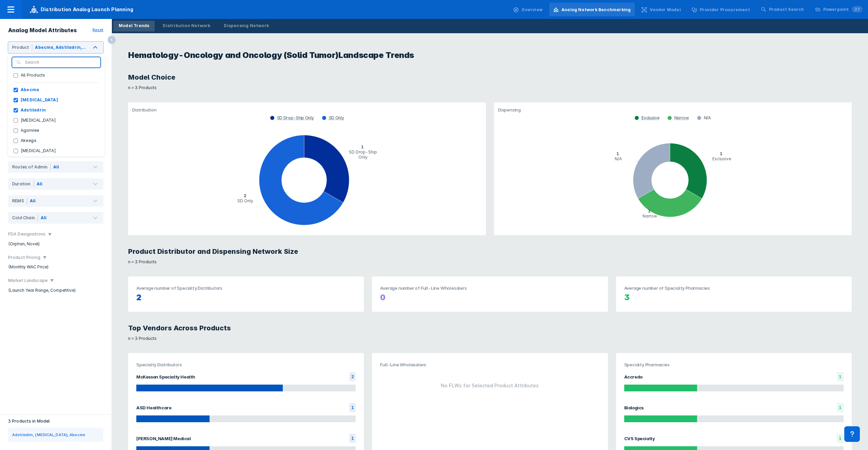 This screenshot has height=450, width=868. Describe the element at coordinates (246, 364) in the screenshot. I see `h4: Specialty Distributors` at that location.